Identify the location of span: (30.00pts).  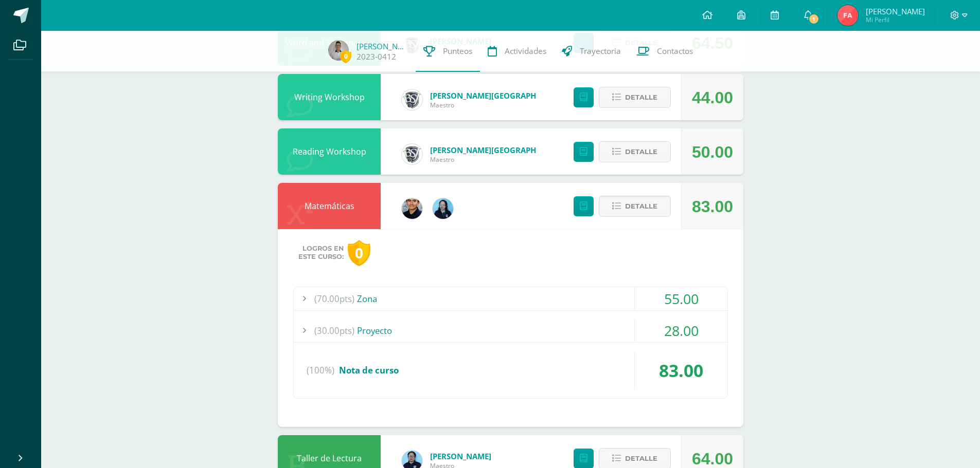
(334, 330).